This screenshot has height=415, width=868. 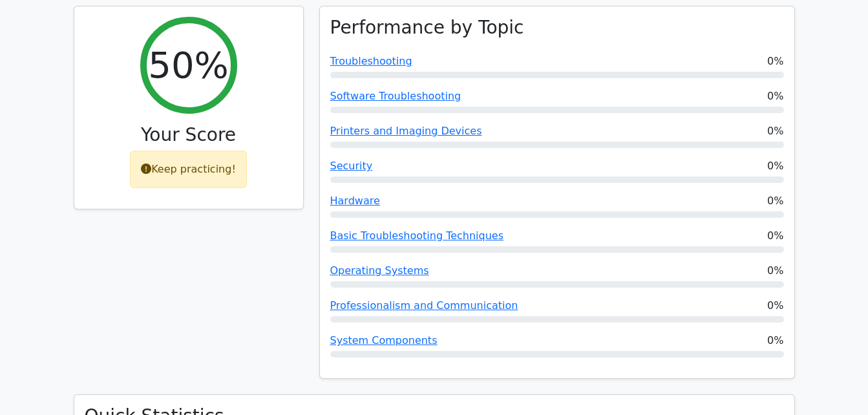 I want to click on a: Basic Troubleshooting Techniques, so click(x=416, y=235).